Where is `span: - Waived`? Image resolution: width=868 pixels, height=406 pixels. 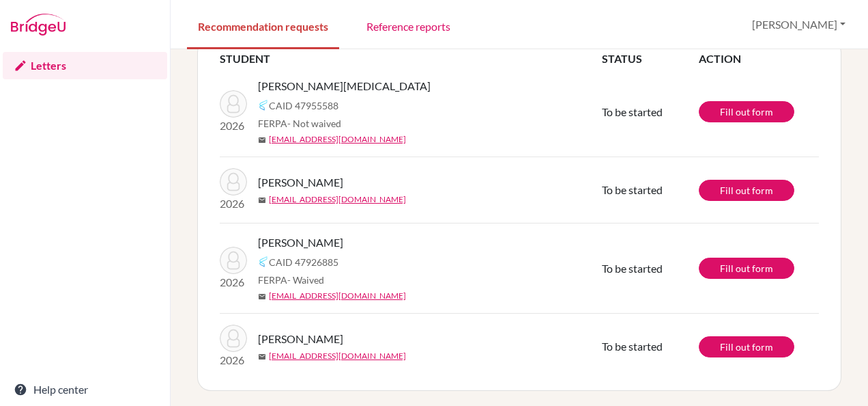
span: - Waived is located at coordinates (306, 279).